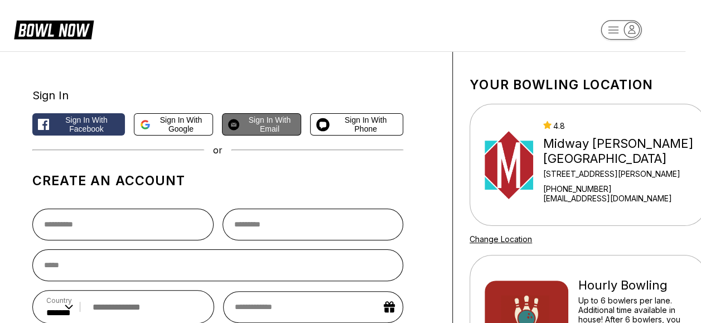  What do you see at coordinates (365, 124) in the screenshot?
I see `span: Sign in with Phone` at bounding box center [365, 124].